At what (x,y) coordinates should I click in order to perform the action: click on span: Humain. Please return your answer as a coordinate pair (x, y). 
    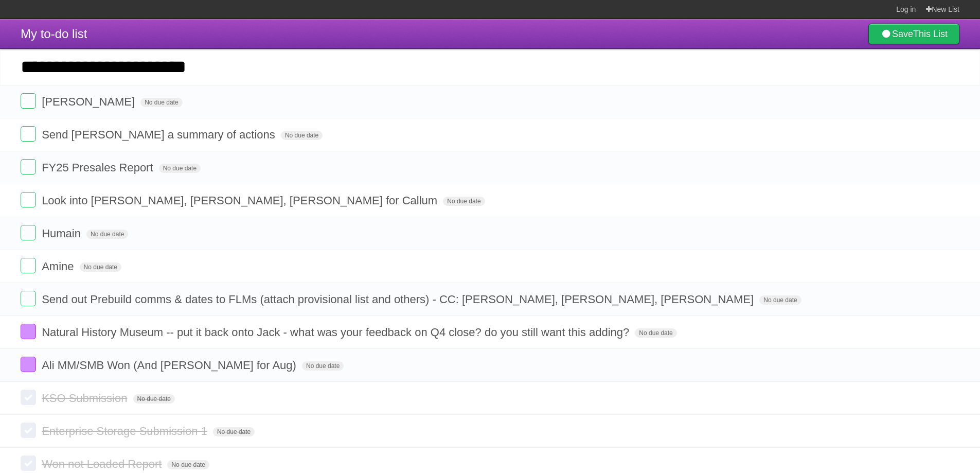
    Looking at the image, I should click on (62, 233).